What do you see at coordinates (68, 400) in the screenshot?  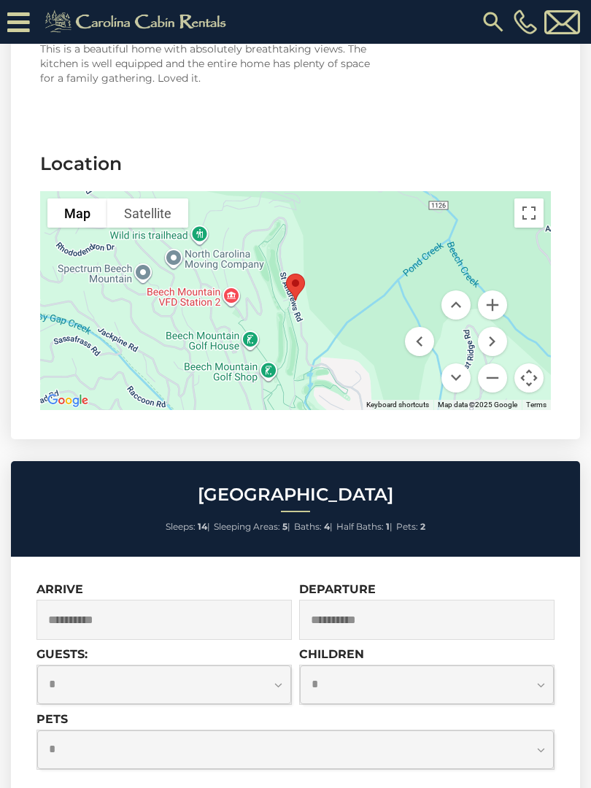 I see `img: Google` at bounding box center [68, 400].